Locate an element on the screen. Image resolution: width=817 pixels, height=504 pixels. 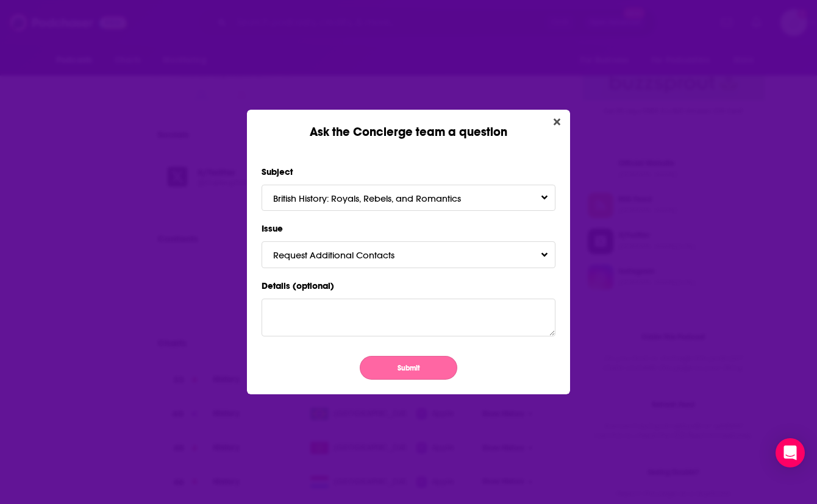
span: British History: Royals, Rebels, and Romantics is located at coordinates (379, 198).